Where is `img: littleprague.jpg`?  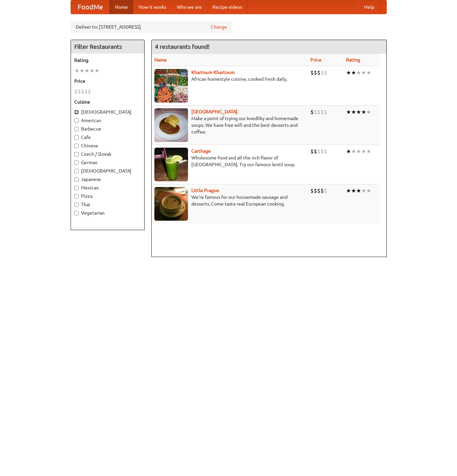
img: littleprague.jpg is located at coordinates (171, 204).